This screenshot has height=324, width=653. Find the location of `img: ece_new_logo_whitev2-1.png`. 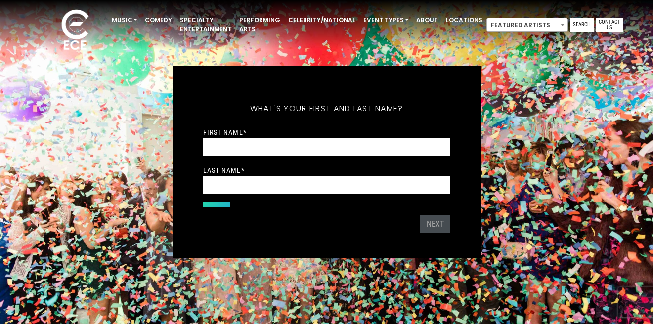

img: ece_new_logo_whitev2-1.png is located at coordinates (75, 31).